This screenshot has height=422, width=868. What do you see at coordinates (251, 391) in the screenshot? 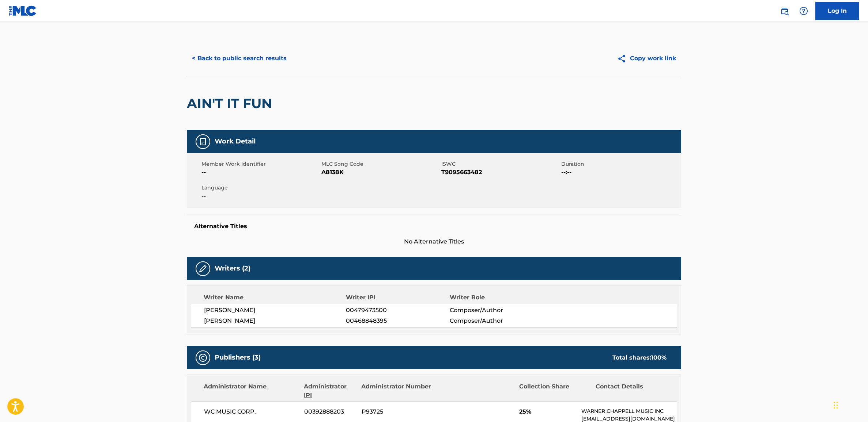
I see `div: Administrator Name` at bounding box center [251, 391].